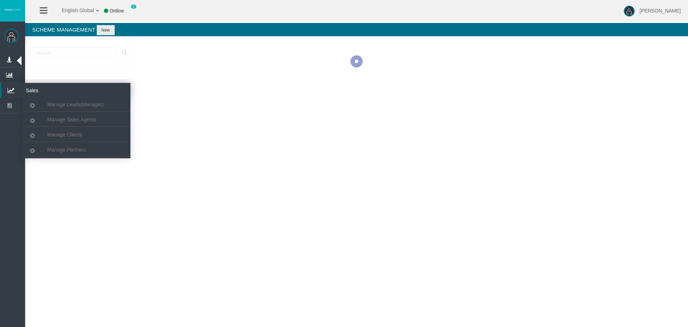  I want to click on img: user-image, so click(629, 11).